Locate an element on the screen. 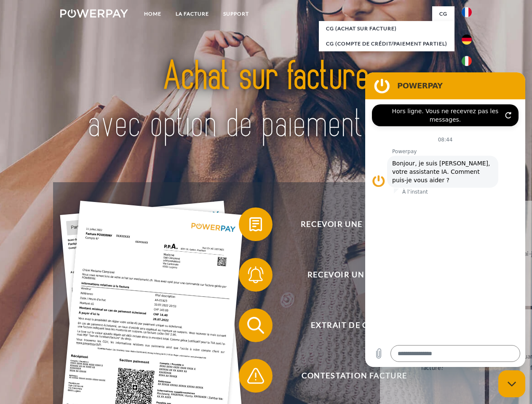 The width and height of the screenshot is (532, 404). span: Extrait de compte is located at coordinates (355, 325).